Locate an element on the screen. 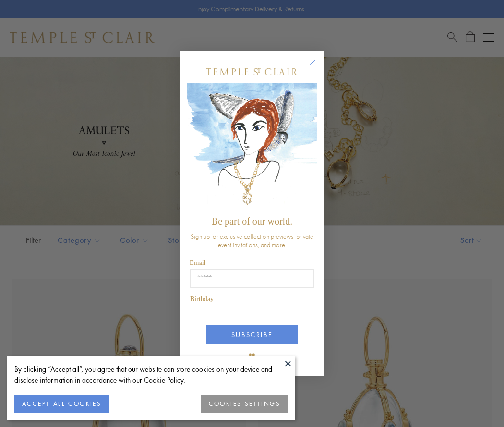 This screenshot has width=504, height=427. span: Be part of our world. is located at coordinates (252, 221).